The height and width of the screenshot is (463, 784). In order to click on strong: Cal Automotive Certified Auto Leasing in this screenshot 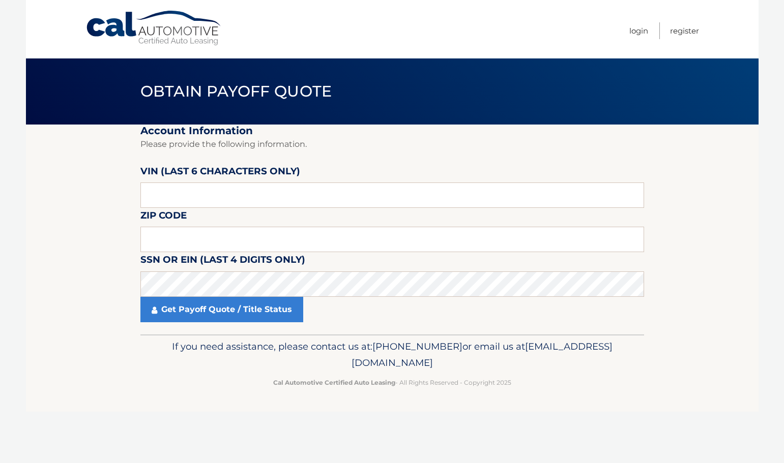, I will do `click(334, 382)`.